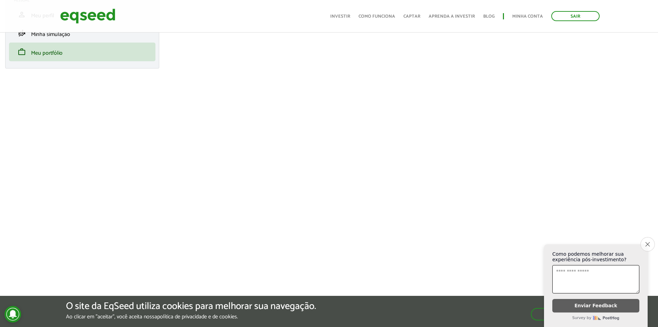  I want to click on a: finance_modeMinha simulação, so click(82, 33).